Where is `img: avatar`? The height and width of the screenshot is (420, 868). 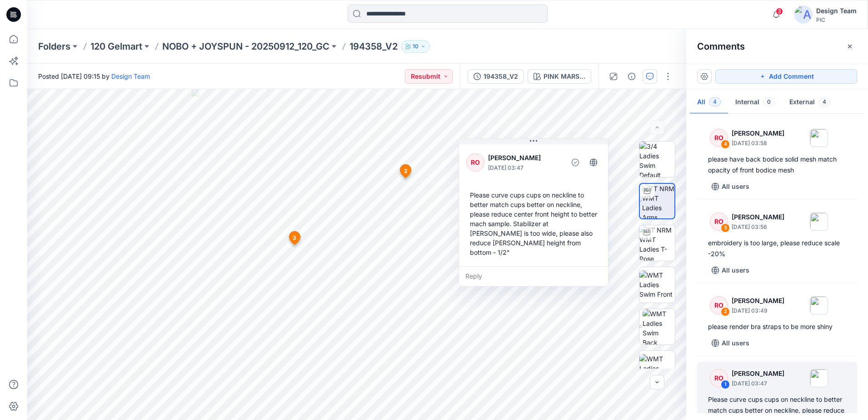
img: avatar is located at coordinates (803, 14).